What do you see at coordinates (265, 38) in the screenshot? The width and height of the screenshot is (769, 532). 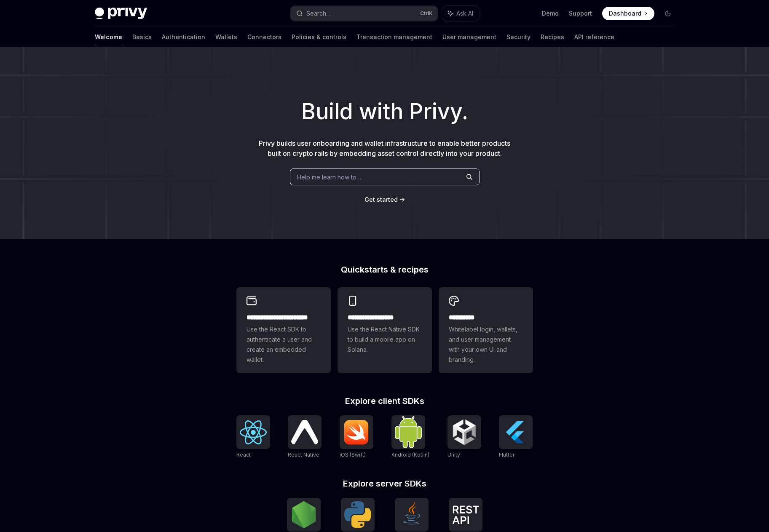 I see `a: Connectors` at bounding box center [265, 38].